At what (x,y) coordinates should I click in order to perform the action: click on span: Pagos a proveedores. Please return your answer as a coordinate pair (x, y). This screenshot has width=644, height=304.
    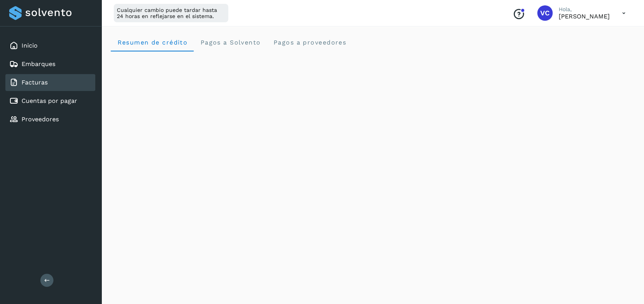
    Looking at the image, I should click on (309, 42).